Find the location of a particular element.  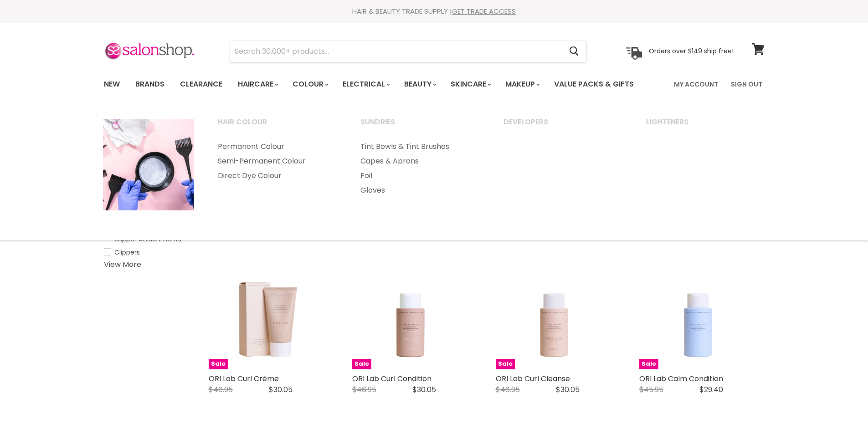

a: ORI Lab Curl Condition is located at coordinates (392, 379).